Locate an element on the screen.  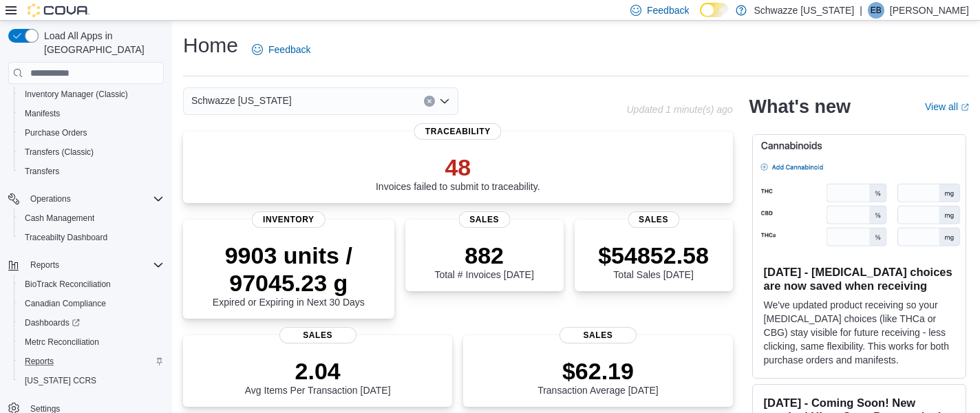
a: Feedback is located at coordinates (281, 50).